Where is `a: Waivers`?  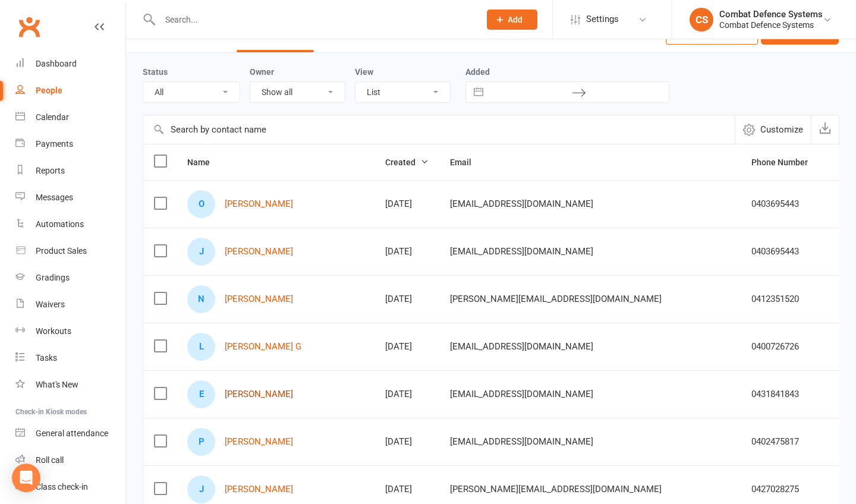 a: Waivers is located at coordinates (70, 304).